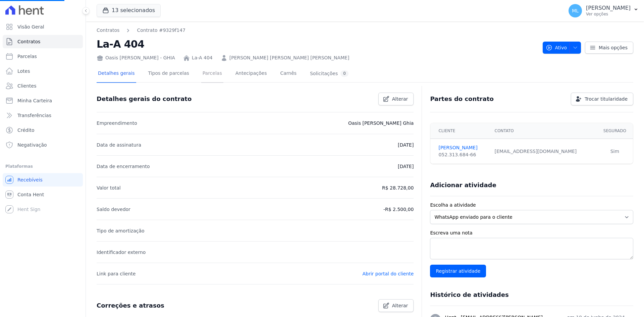  I want to click on p: Valor total, so click(109, 188).